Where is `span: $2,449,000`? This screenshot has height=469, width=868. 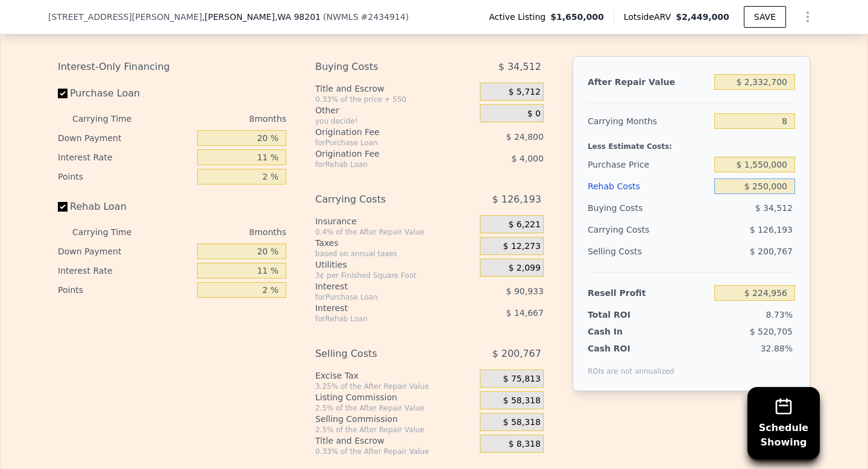
span: $2,449,000 is located at coordinates (703, 17).